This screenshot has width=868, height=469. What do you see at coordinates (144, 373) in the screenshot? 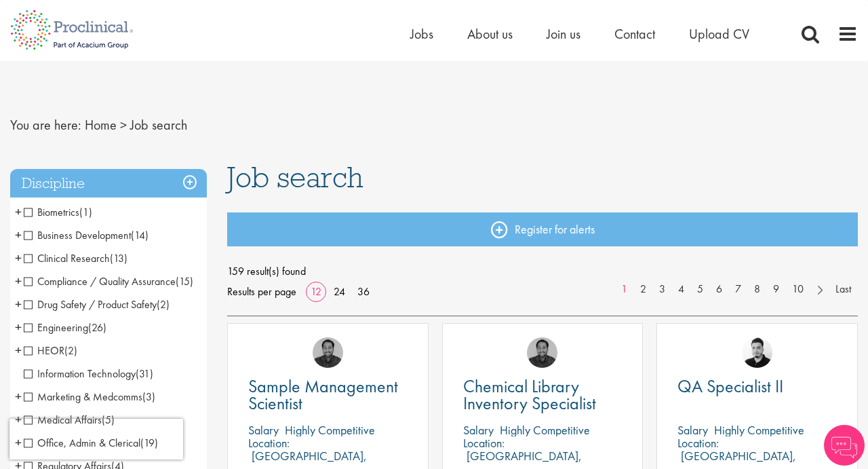
I see `span: (31)` at bounding box center [144, 373].